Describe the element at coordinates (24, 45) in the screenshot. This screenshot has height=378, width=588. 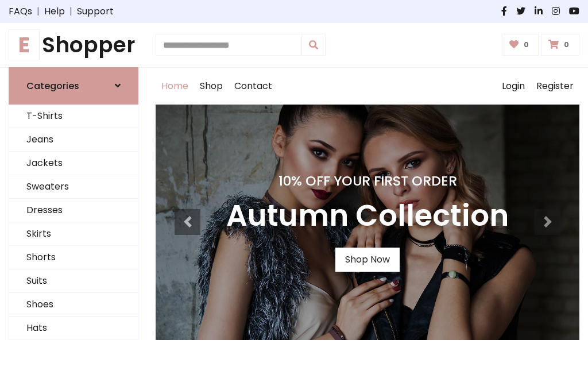
I see `span: E` at that location.